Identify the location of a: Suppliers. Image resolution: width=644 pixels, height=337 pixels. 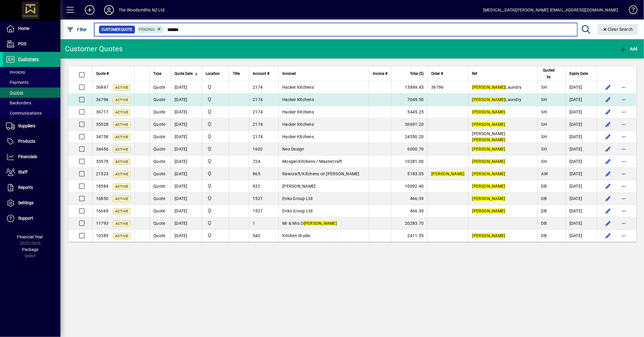
(32, 126).